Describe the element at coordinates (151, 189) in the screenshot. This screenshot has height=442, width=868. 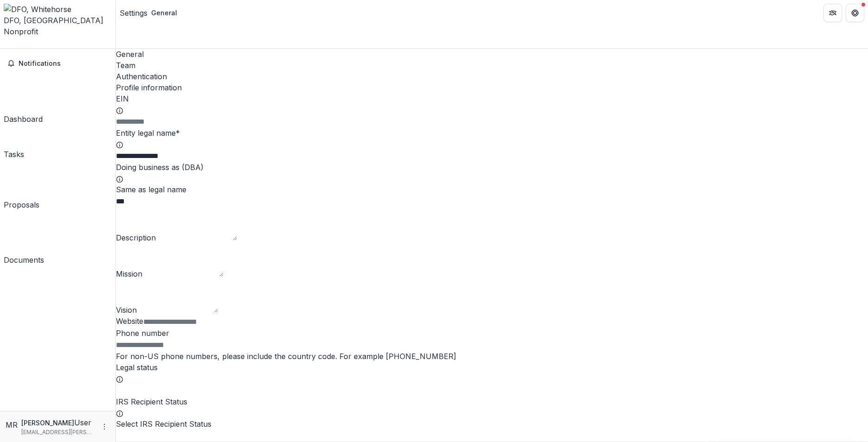
I see `span: Same as legal name` at that location.